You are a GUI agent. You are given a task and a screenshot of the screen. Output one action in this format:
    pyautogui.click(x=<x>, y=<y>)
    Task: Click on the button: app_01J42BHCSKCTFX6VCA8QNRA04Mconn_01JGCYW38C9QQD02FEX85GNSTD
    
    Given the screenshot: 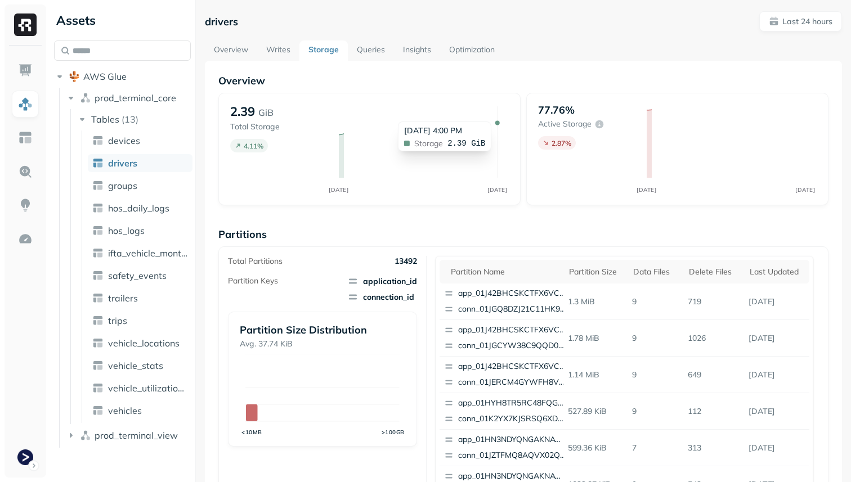 What is the action you would take?
    pyautogui.click(x=506, y=338)
    